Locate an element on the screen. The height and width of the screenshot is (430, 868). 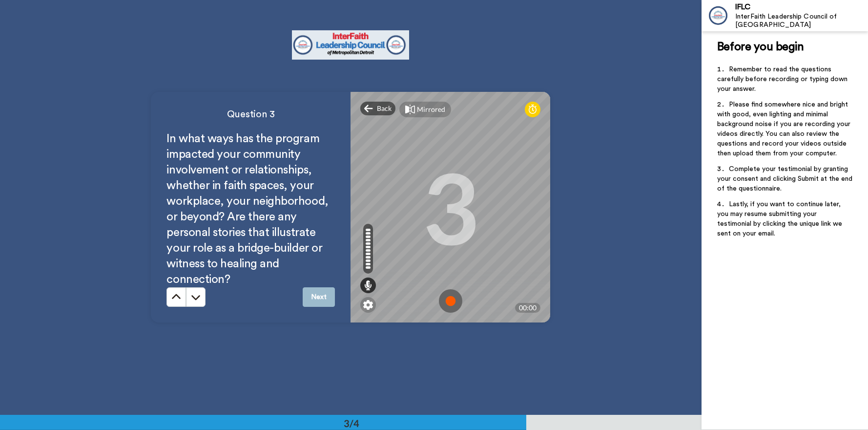
div: 3 is located at coordinates (451, 207).